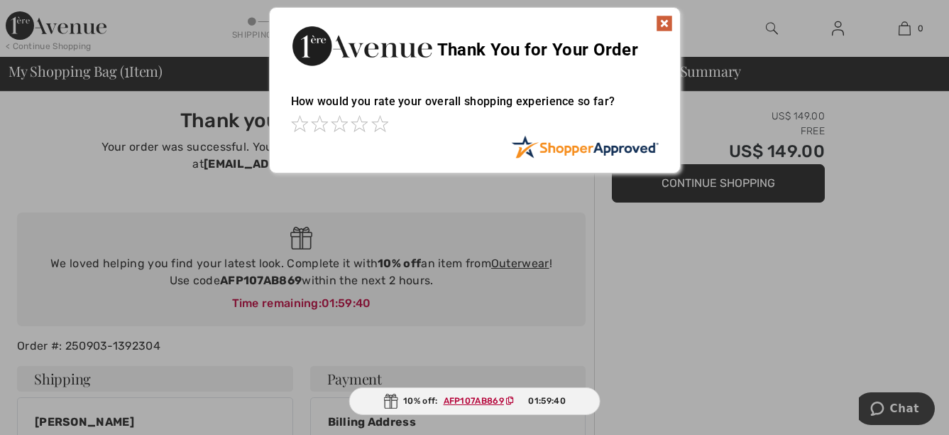  Describe the element at coordinates (362, 45) in the screenshot. I see `img: Thank You for Your Order` at that location.